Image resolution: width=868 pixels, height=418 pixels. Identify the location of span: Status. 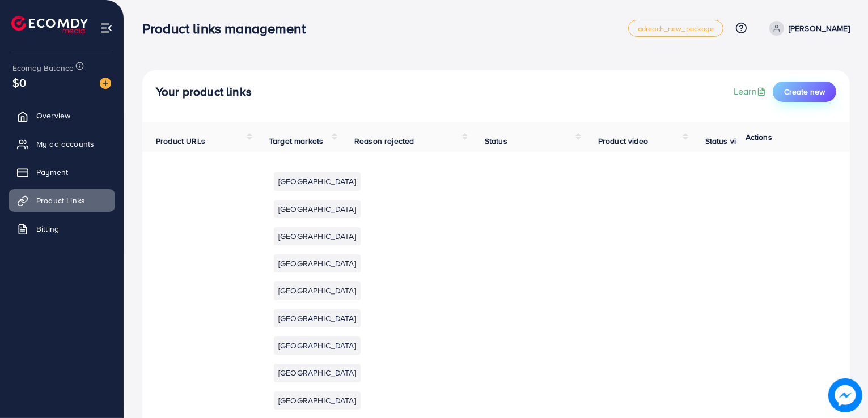
(496, 141).